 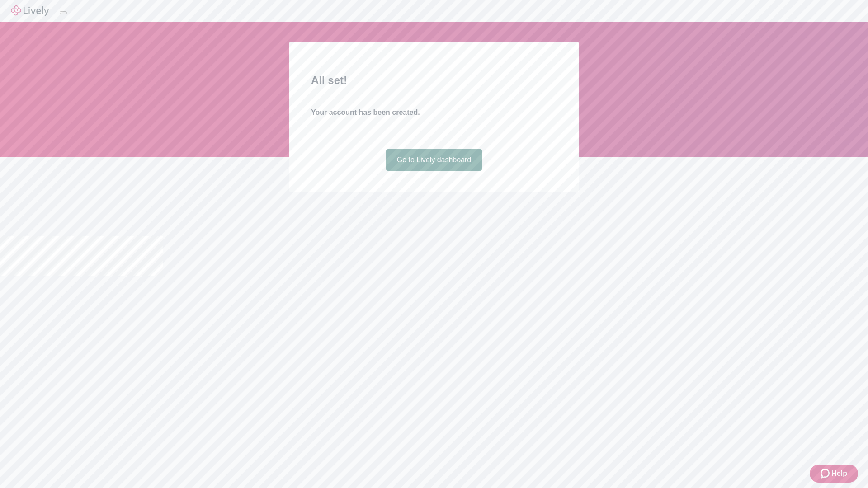 What do you see at coordinates (826, 474) in the screenshot?
I see `svg: Zendesk support icon` at bounding box center [826, 474].